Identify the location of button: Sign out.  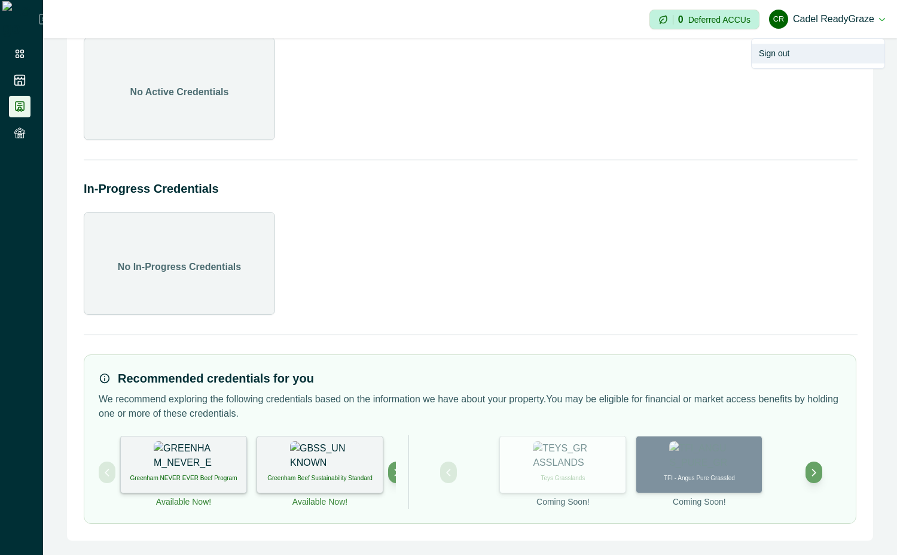
(818, 53).